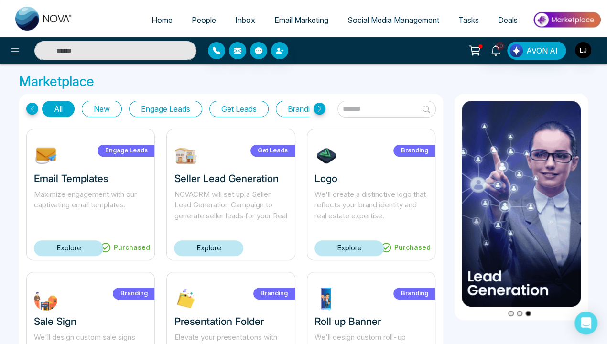  What do you see at coordinates (496, 50) in the screenshot?
I see `a: 10+` at bounding box center [496, 50].